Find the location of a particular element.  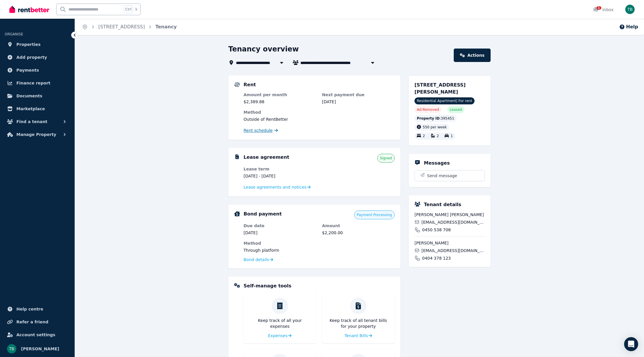

span: k is located at coordinates (136, 9).